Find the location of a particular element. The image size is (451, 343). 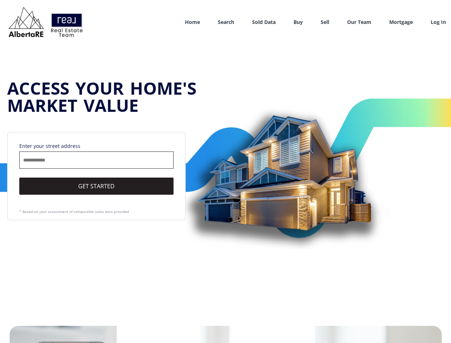

img: Logo is located at coordinates (46, 22).